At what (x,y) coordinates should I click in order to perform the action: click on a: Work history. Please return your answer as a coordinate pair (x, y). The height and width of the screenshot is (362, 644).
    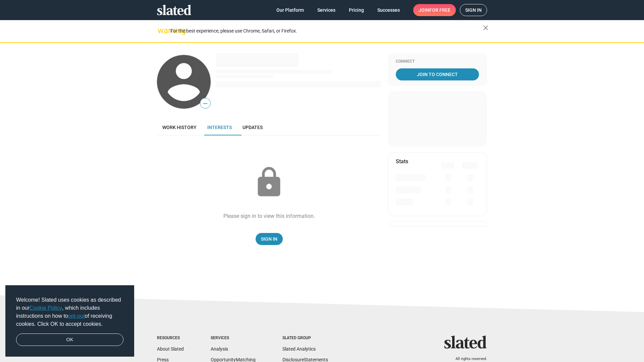
    Looking at the image, I should click on (179, 128).